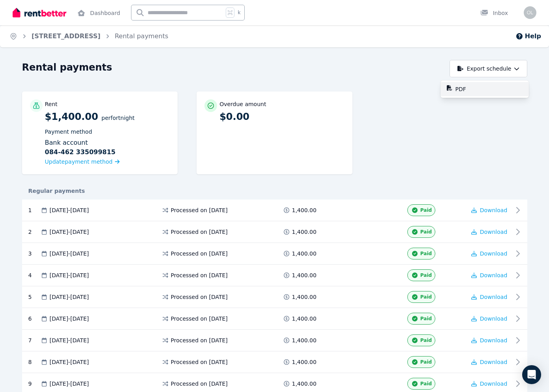 The height and width of the screenshot is (392, 549). I want to click on p: Rent, so click(51, 104).